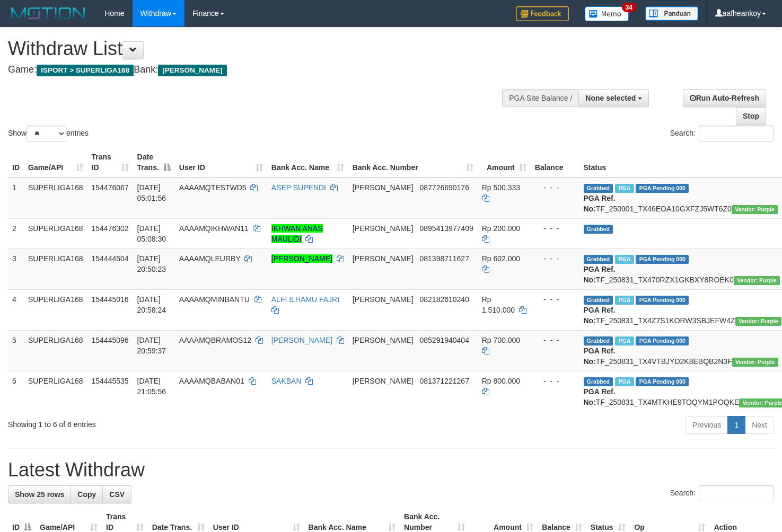  What do you see at coordinates (736, 494) in the screenshot?
I see `input: Search:` at bounding box center [736, 494].